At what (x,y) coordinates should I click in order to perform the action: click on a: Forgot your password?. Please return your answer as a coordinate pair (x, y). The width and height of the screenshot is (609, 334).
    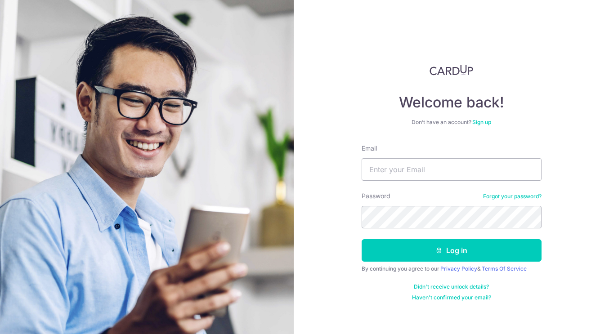
    Looking at the image, I should click on (512, 196).